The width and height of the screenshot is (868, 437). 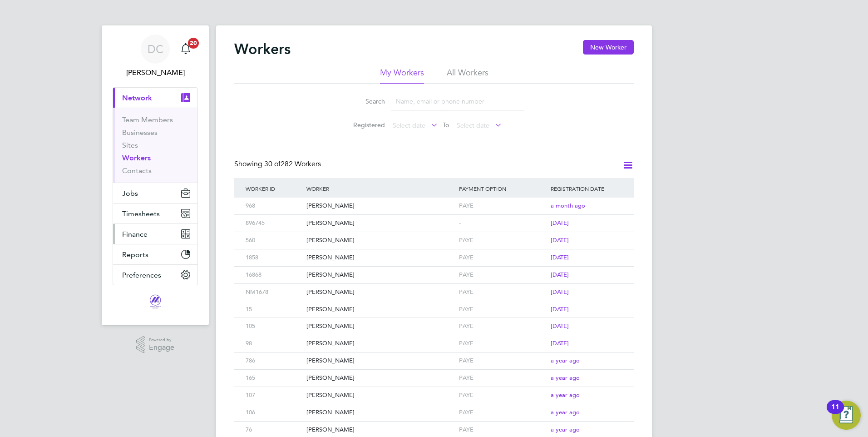 What do you see at coordinates (274, 275) in the screenshot?
I see `div: 16868` at bounding box center [274, 275].